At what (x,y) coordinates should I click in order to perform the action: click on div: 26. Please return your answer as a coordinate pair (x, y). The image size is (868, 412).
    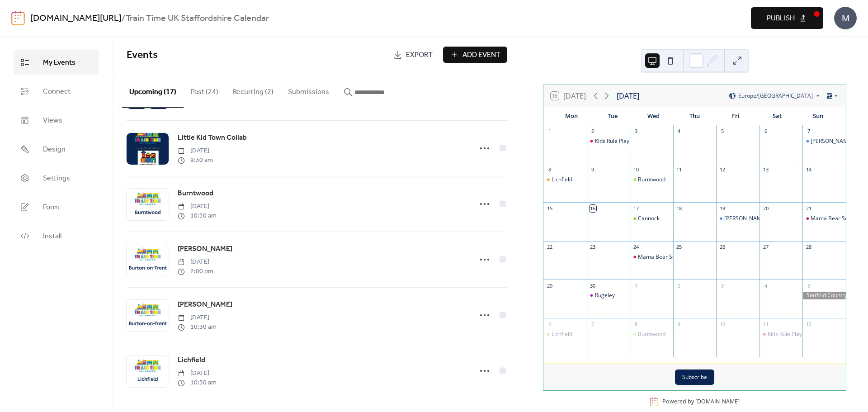
    Looking at the image, I should click on (722, 247).